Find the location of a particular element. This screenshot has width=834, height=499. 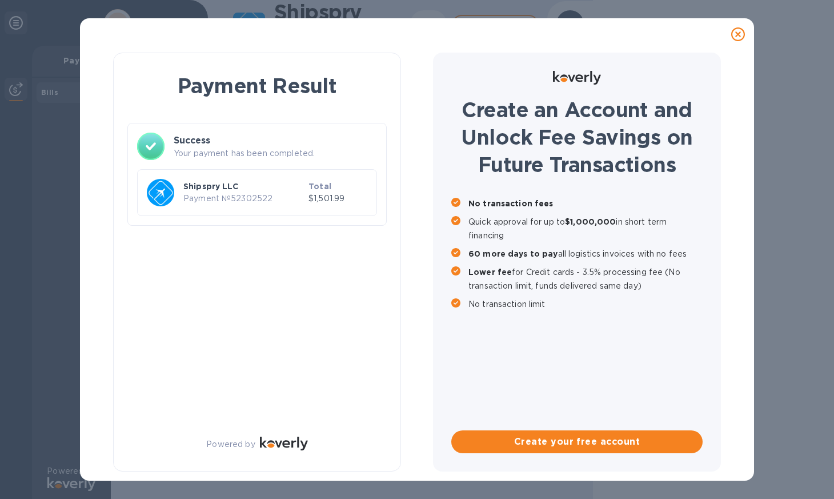

p: Payment № 52302522 is located at coordinates (243, 198).